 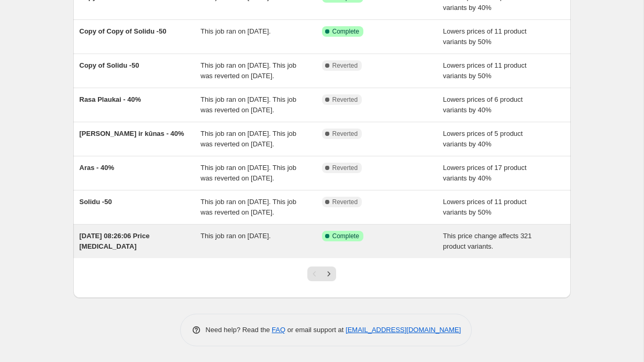 I want to click on span: Rasa Plaukai - 40%, so click(x=111, y=99).